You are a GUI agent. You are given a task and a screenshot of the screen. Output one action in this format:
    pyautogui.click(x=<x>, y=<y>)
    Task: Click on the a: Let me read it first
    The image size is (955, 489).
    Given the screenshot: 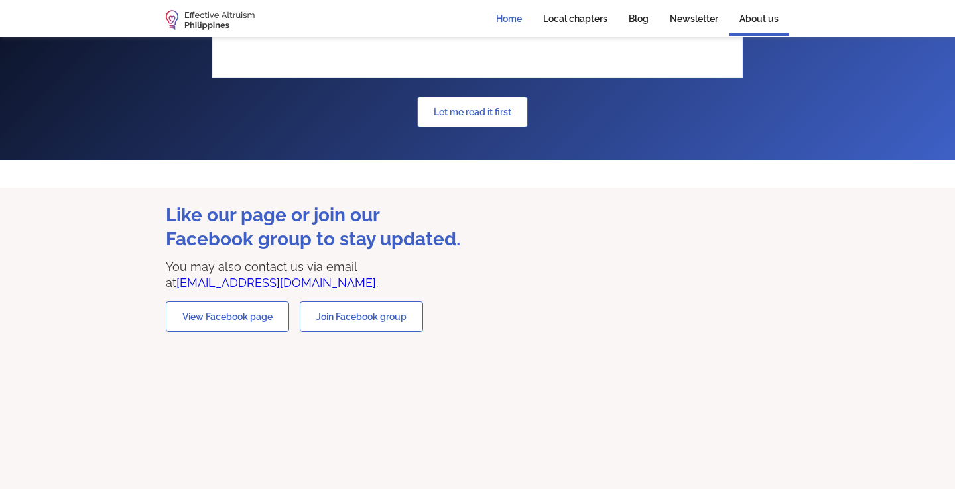 What is the action you would take?
    pyautogui.click(x=472, y=112)
    